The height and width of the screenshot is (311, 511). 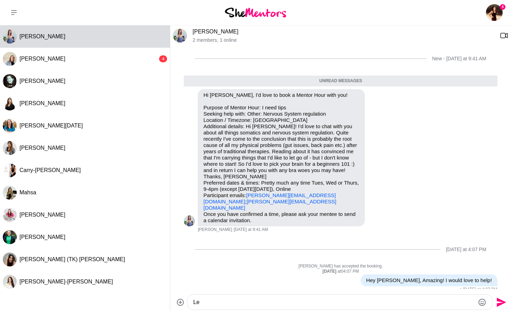 I want to click on div: Taliah-Kate (TK) Byron, so click(x=10, y=259).